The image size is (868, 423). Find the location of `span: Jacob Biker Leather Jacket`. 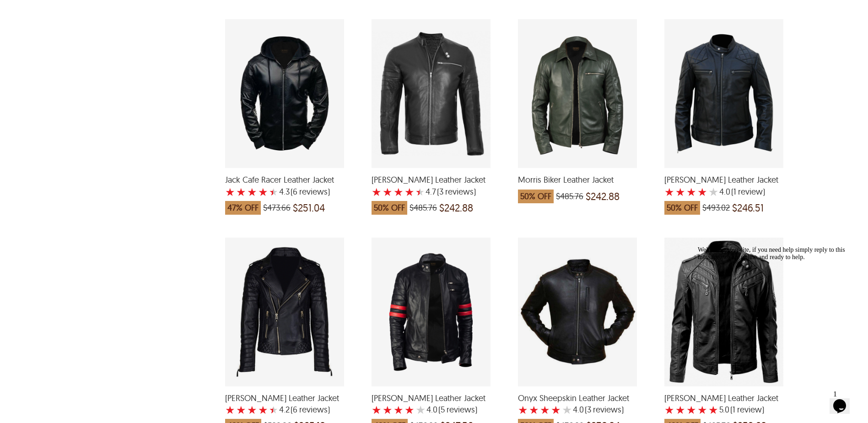

span: Jacob Biker Leather Jacket is located at coordinates (724, 180).